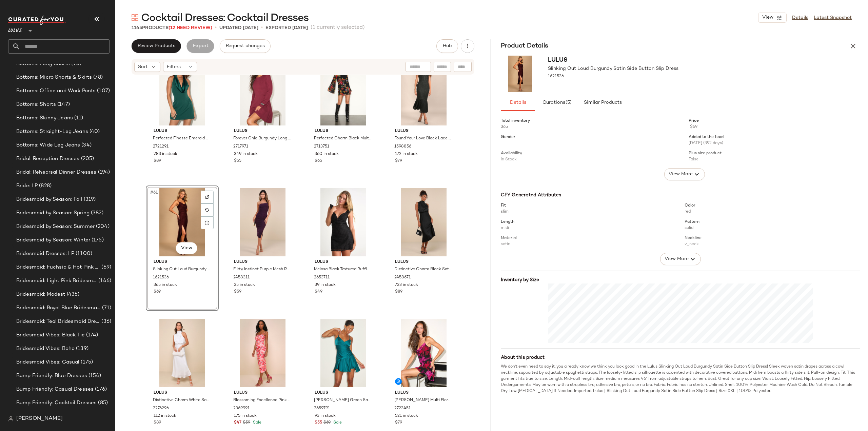  What do you see at coordinates (325, 416) in the screenshot?
I see `span: 93 in stock` at bounding box center [325, 416].